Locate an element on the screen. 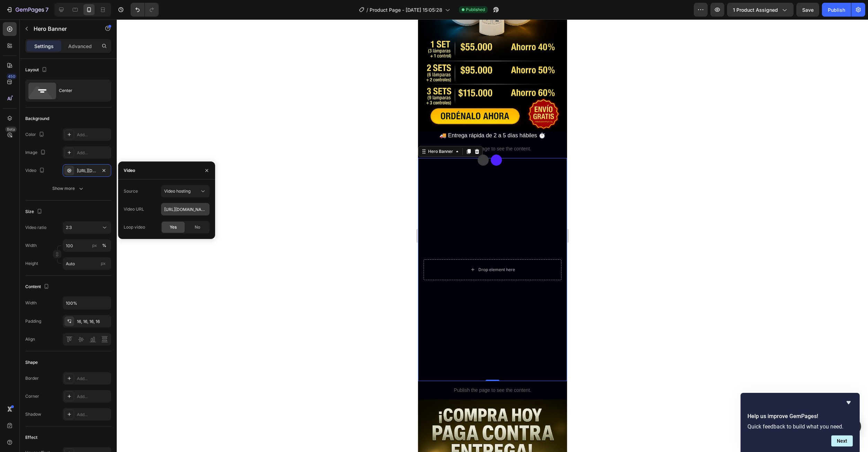  button: 7 is located at coordinates (27, 10).